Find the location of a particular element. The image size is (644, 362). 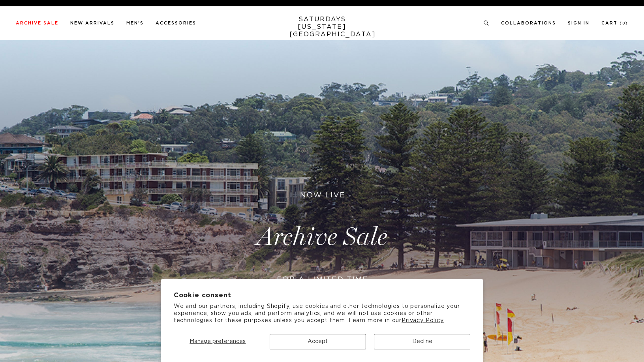

button: Decline is located at coordinates (422, 342).